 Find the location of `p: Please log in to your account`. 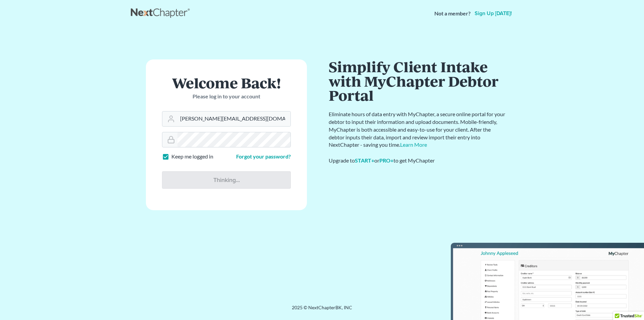

p: Please log in to your account is located at coordinates (226, 96).